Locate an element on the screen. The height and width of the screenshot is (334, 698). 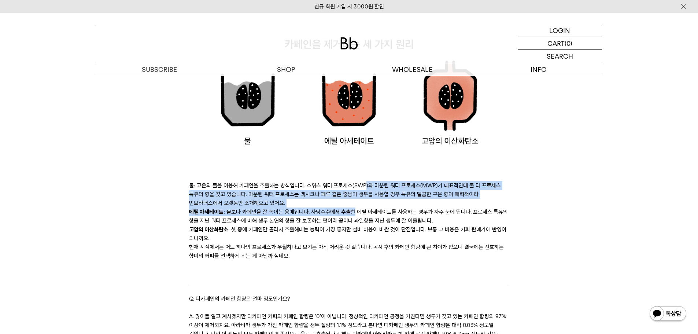
img: 카카오톡 채널 1:1 채팅 버튼 is located at coordinates (668, 314).